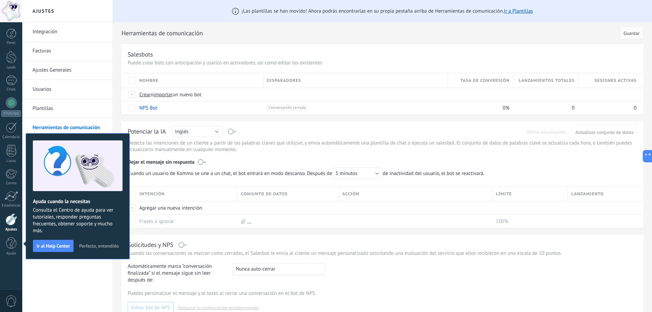 The width and height of the screenshot is (652, 312). Describe the element at coordinates (163, 94) in the screenshot. I see `span: importar` at that location.